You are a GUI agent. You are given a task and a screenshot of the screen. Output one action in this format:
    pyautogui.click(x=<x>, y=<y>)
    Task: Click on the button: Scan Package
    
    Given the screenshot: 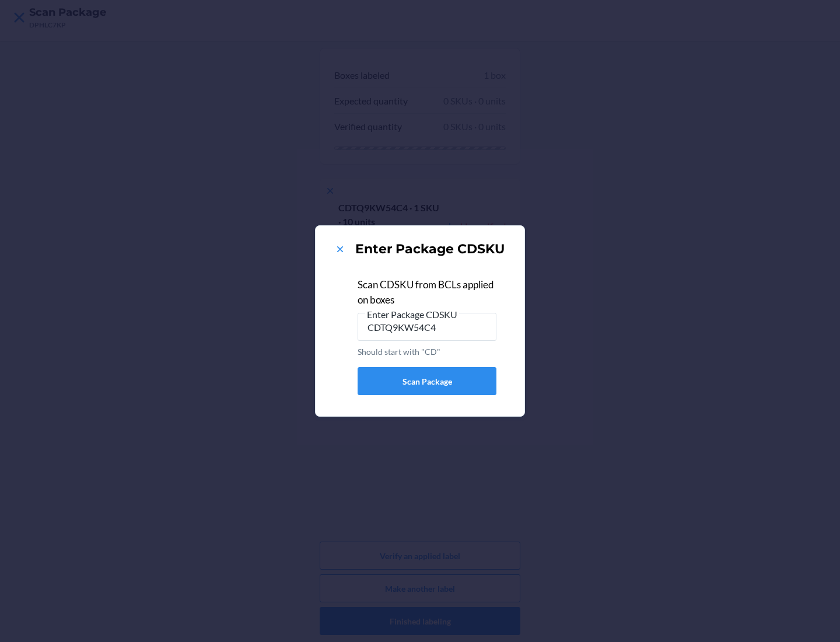 What is the action you would take?
    pyautogui.click(x=427, y=381)
    